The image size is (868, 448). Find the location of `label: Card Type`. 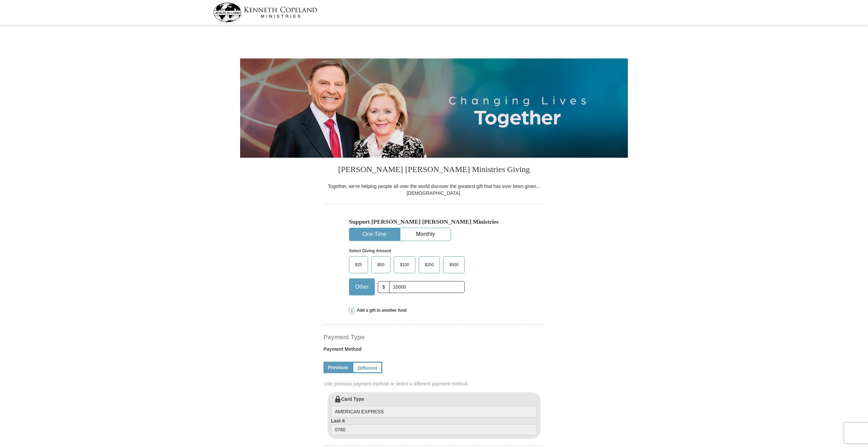

label: Card Type is located at coordinates (434, 407).